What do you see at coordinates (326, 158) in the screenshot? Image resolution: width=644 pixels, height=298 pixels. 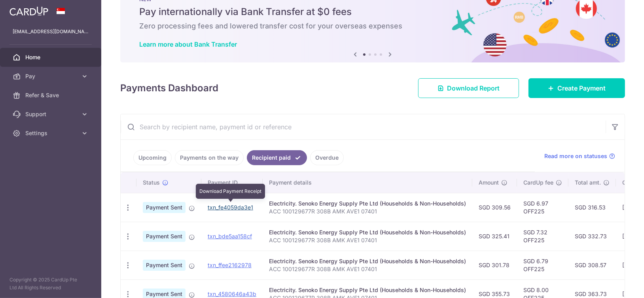 I see `a: Overdue` at bounding box center [326, 158].